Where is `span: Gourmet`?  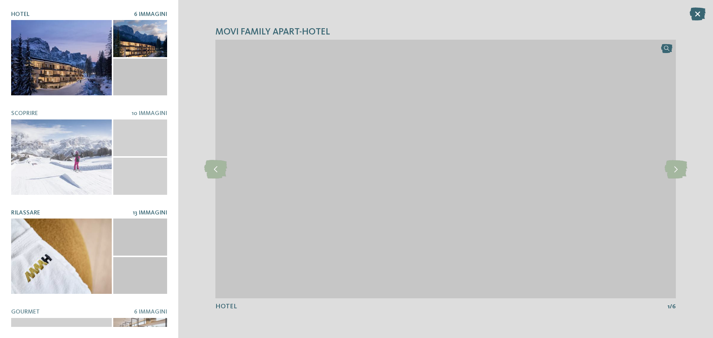
span: Gourmet is located at coordinates (25, 312).